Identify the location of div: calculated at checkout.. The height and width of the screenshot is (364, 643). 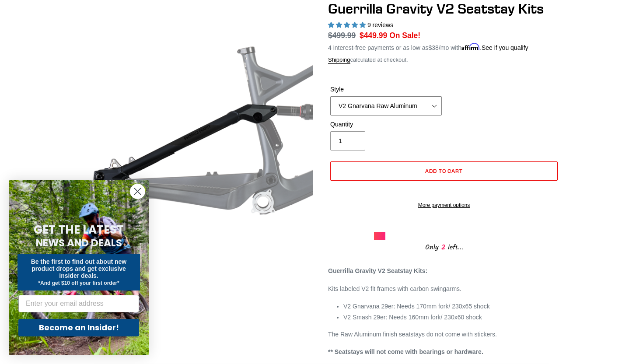
(444, 60).